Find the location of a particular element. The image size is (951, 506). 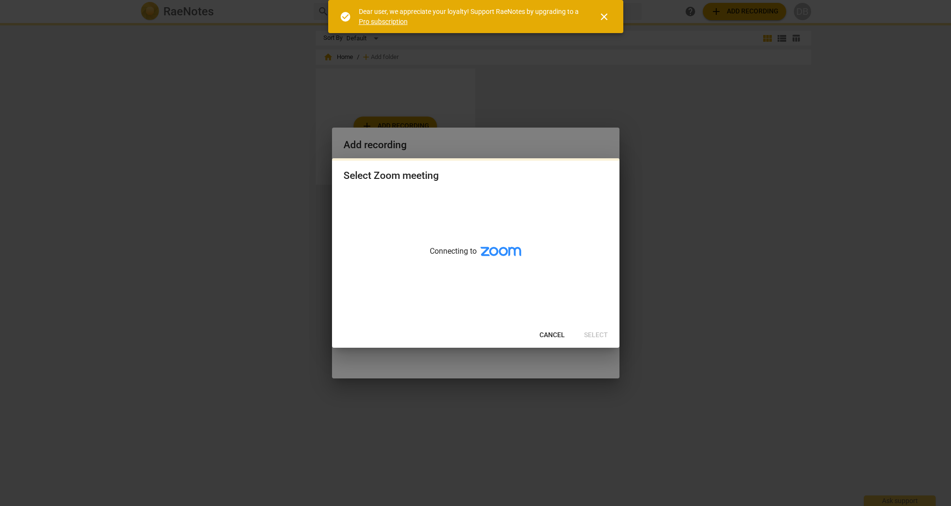

span: Cancel is located at coordinates (552, 335).